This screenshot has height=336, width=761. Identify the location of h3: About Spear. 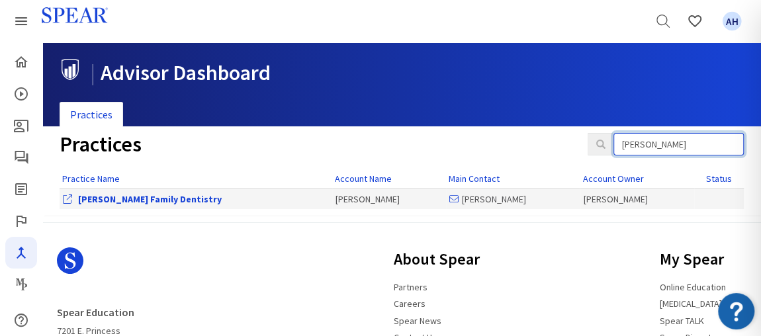
(450, 259).